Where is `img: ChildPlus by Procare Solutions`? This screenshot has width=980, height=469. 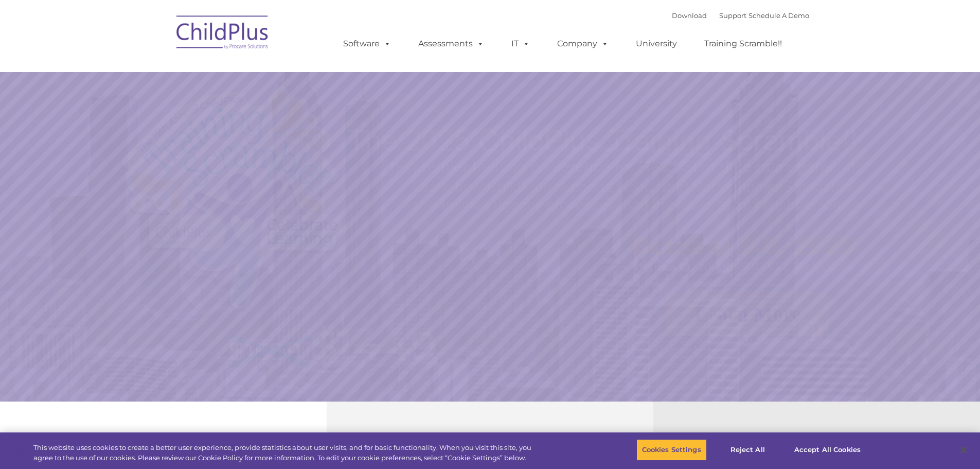
img: ChildPlus by Procare Solutions is located at coordinates (223, 34).